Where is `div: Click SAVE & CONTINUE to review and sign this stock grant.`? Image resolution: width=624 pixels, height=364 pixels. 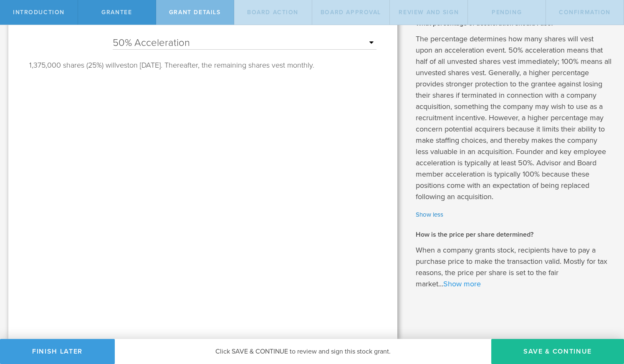 div: Click SAVE & CONTINUE to review and sign this stock grant. is located at coordinates (303, 352).